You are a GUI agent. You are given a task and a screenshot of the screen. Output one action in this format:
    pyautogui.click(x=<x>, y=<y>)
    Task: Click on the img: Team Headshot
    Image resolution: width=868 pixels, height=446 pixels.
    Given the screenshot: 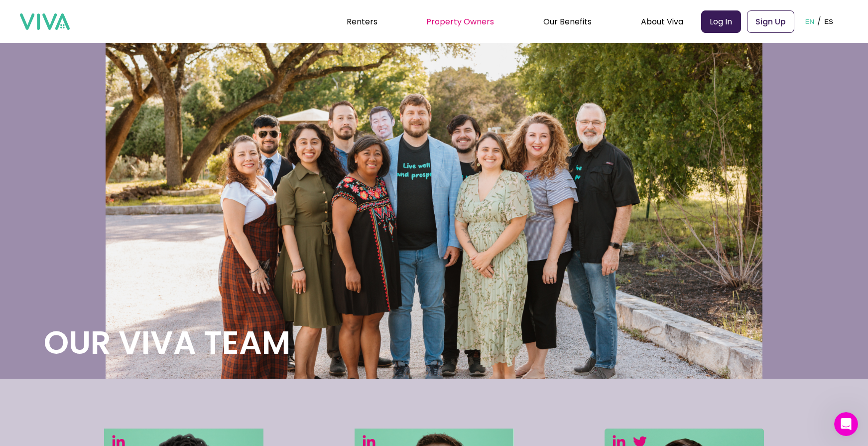 What is the action you would take?
    pyautogui.click(x=434, y=204)
    